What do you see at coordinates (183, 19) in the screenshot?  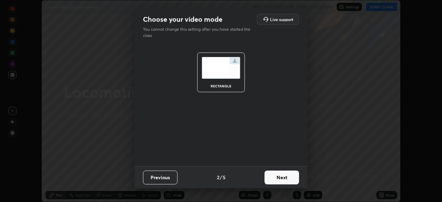 I see `h2: Choose your video mode` at bounding box center [183, 19].